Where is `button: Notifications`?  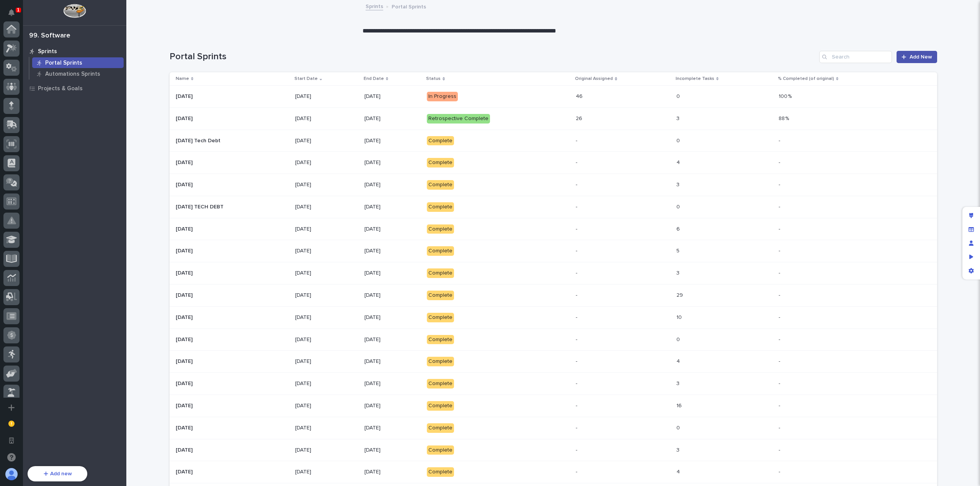
button: Notifications is located at coordinates (11, 13).